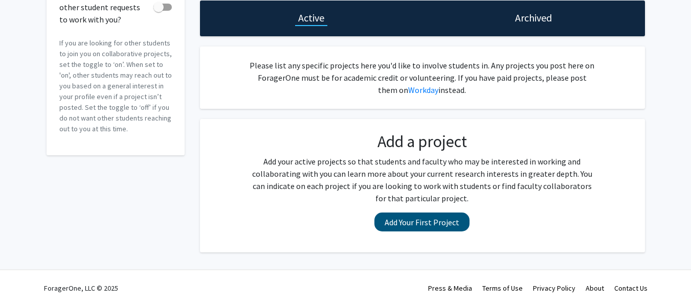 The height and width of the screenshot is (306, 691). Describe the element at coordinates (422, 142) in the screenshot. I see `h2: Add a project` at that location.